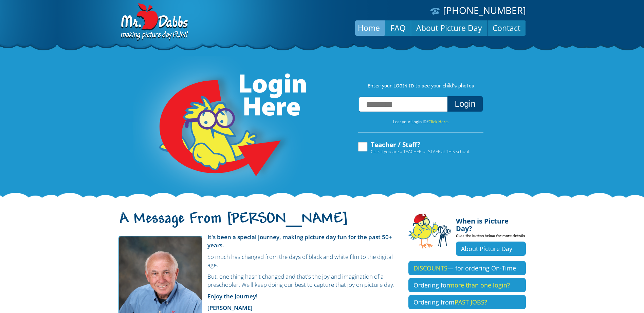 This screenshot has height=313, width=644. Describe the element at coordinates (300, 241) in the screenshot. I see `strong: It's been a special journey, making picture day fun for the past 50+ years.` at that location.